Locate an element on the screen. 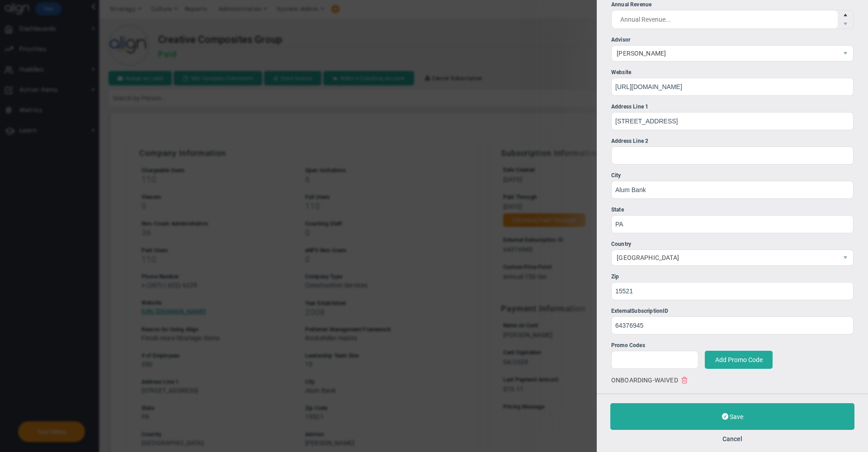 The image size is (868, 452). input: Website is located at coordinates (732, 87).